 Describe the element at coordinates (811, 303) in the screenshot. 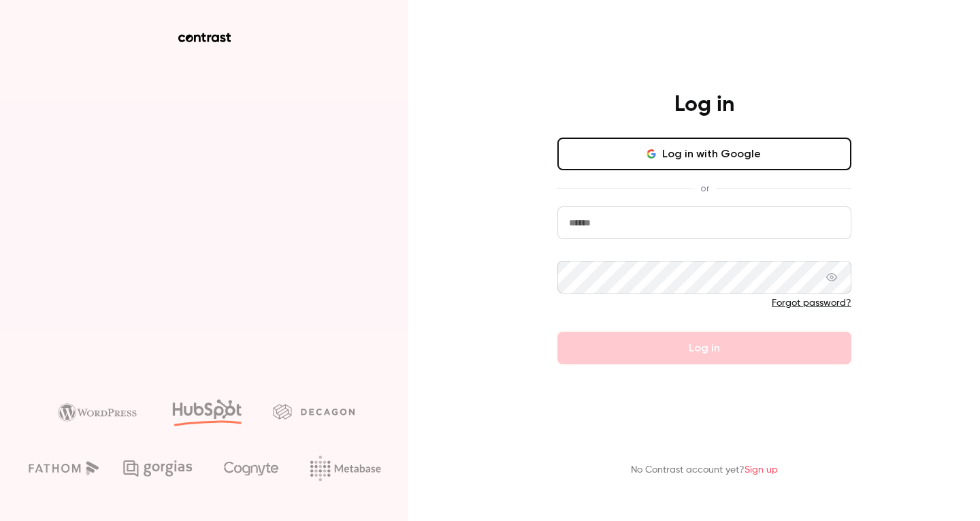

I see `a: Forgot password?` at that location.